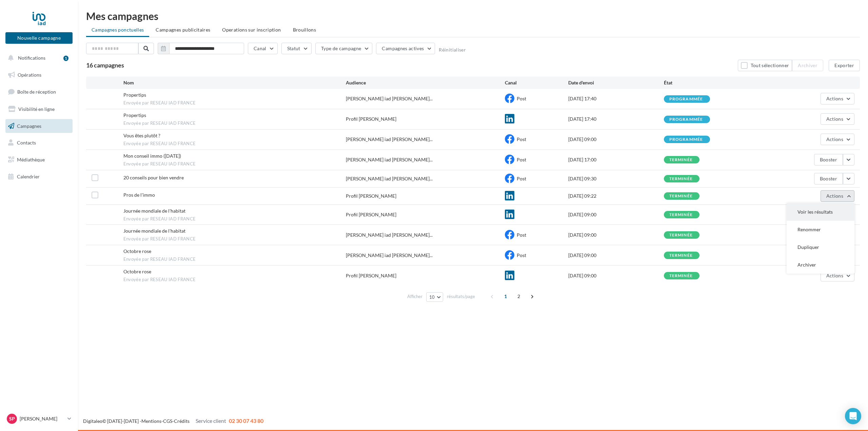 The height and width of the screenshot is (431, 868). Describe the element at coordinates (765, 65) in the screenshot. I see `button: Tout sélectionner` at that location.